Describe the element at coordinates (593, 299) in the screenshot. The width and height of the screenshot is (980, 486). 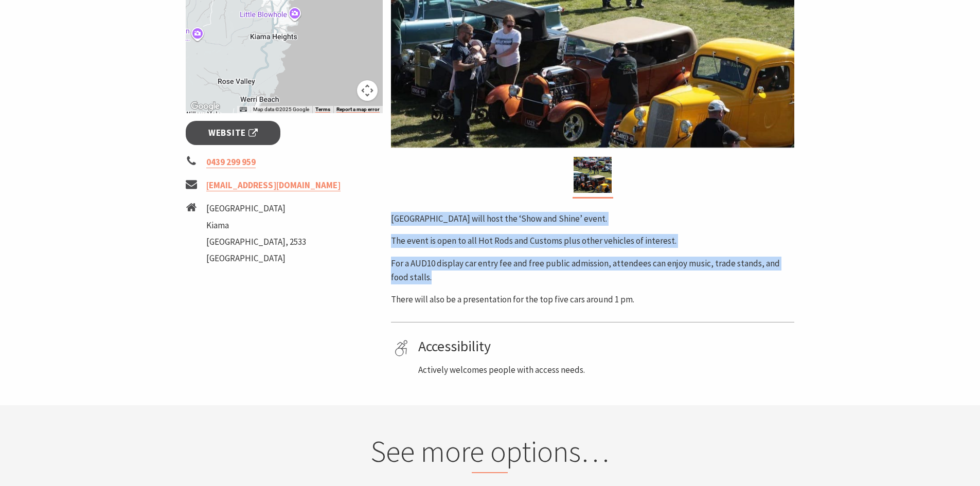
I see `p: There will also be a presentation for the top five cars around 1 pm.` at that location.